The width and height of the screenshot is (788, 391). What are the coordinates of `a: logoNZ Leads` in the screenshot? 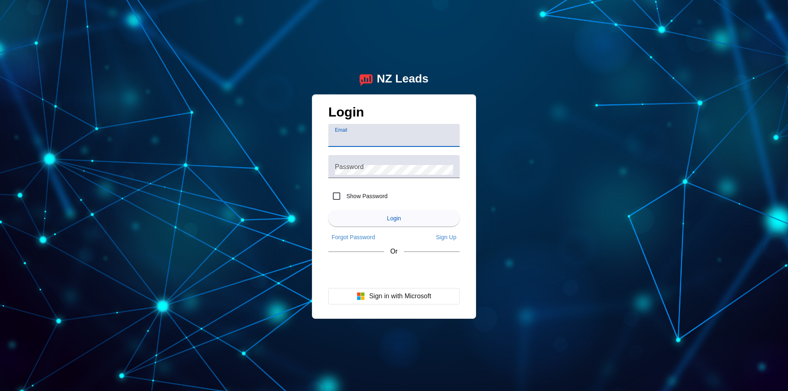 It's located at (394, 79).